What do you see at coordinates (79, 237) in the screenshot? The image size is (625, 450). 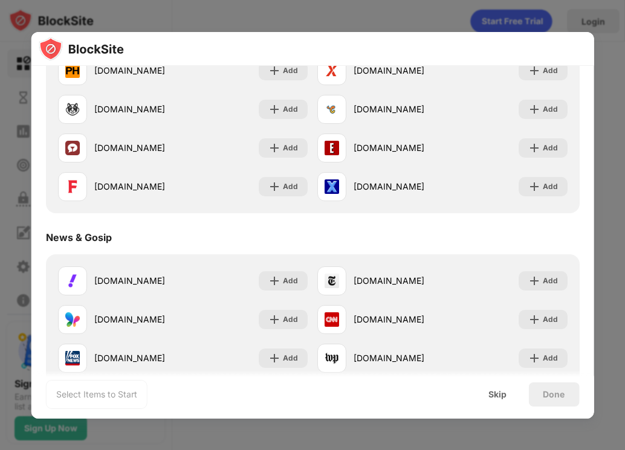 I see `div: News & Gosip` at bounding box center [79, 237].